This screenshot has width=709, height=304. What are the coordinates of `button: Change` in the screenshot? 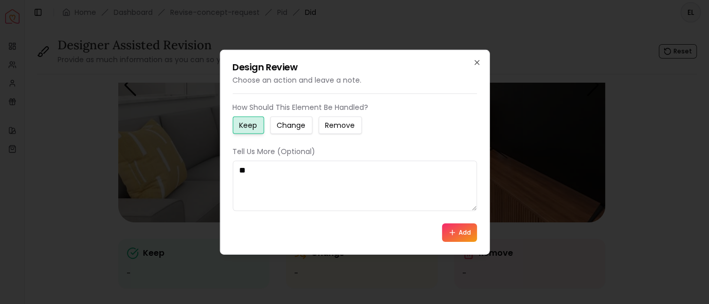 It's located at (291, 125).